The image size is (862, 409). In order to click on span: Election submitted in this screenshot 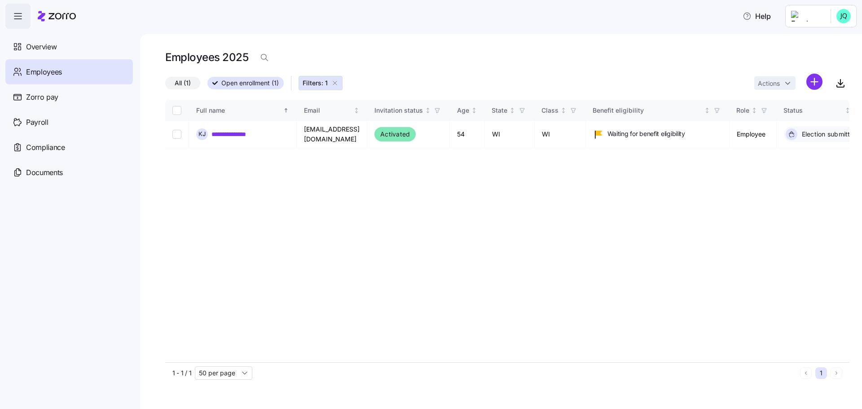, I will do `click(829, 134)`.